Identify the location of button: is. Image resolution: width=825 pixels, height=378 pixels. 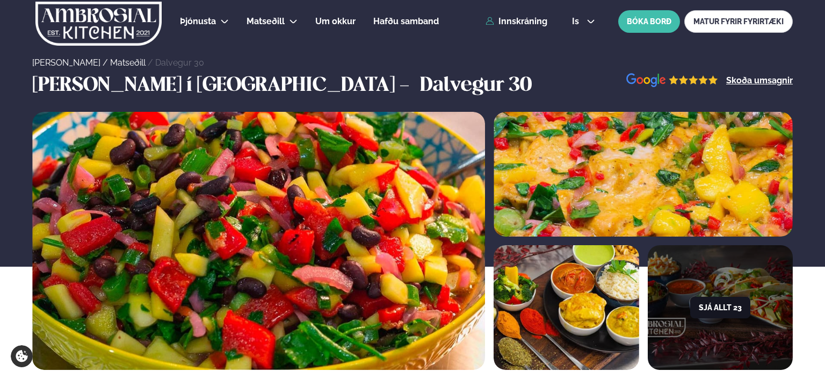
(584, 21).